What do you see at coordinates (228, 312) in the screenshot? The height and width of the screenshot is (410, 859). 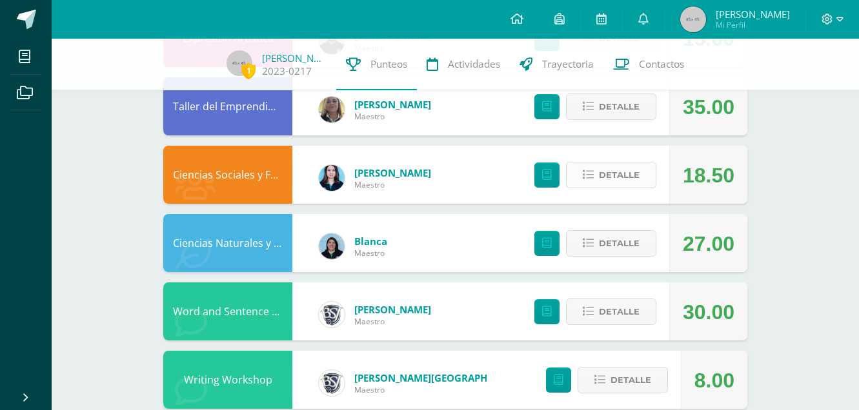 I see `div: Word and Sentence Study` at bounding box center [228, 312].